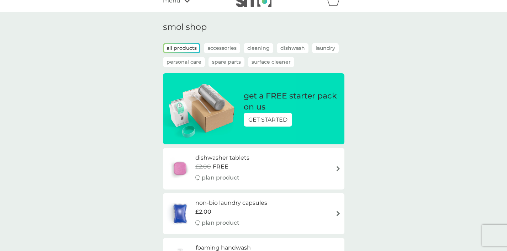 Image resolution: width=507 pixels, height=251 pixels. I want to click on h6: dishwasher tablets, so click(222, 158).